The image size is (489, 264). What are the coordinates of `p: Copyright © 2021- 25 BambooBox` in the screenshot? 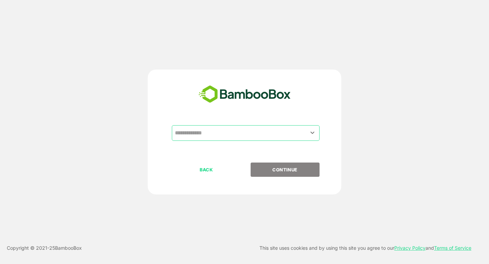 It's located at (44, 248).